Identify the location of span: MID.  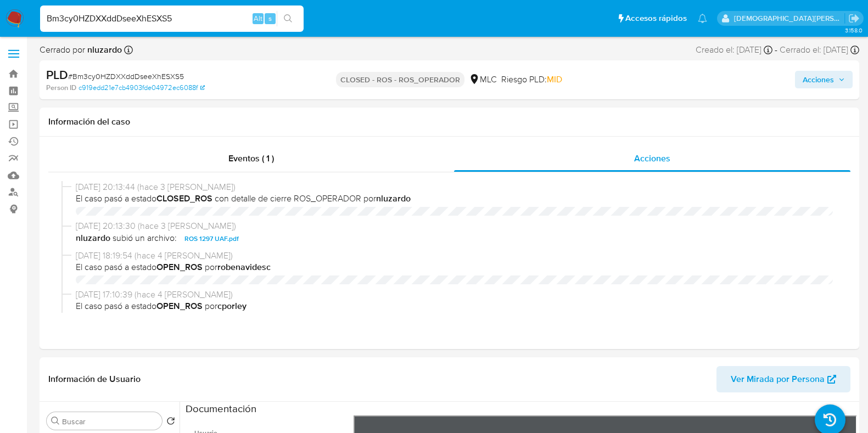
(555, 79).